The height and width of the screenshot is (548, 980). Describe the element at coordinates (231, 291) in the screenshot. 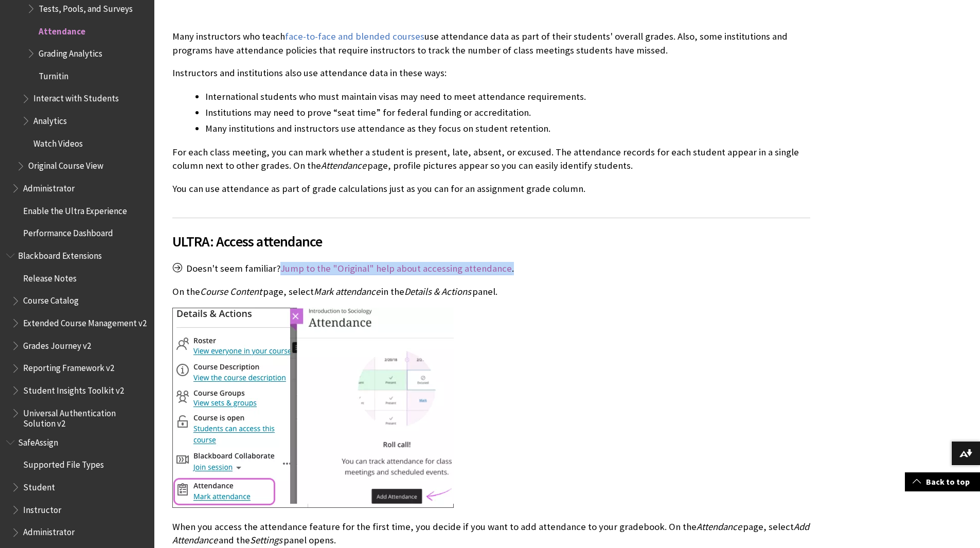

I see `span: Course Content` at that location.